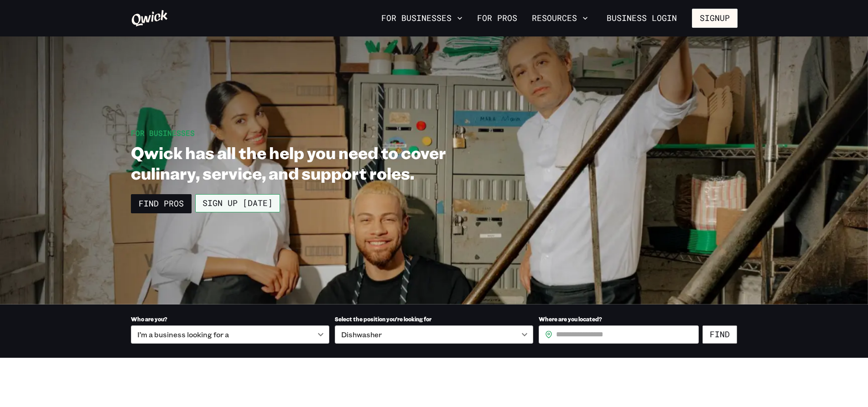 The width and height of the screenshot is (868, 407). What do you see at coordinates (150, 319) in the screenshot?
I see `span: Who are you?` at bounding box center [150, 319].